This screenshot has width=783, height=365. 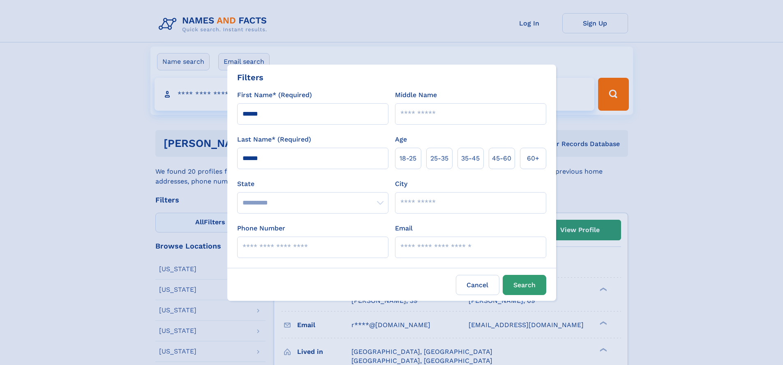 What do you see at coordinates (502, 158) in the screenshot?
I see `span: 45‑60` at bounding box center [502, 158].